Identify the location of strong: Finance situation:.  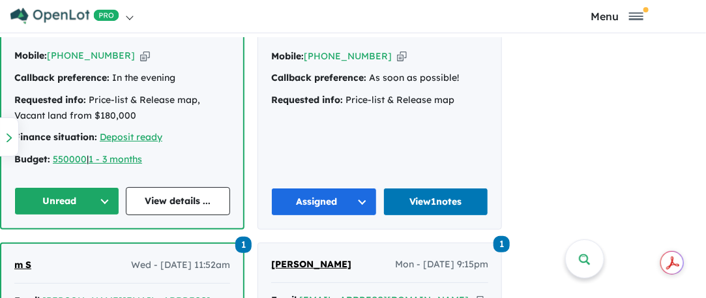
(55, 137).